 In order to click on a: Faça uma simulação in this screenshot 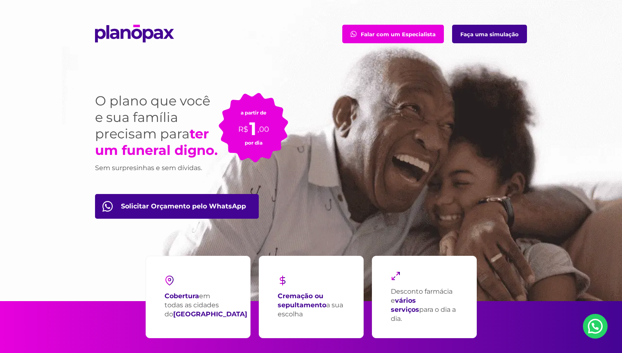, I will do `click(490, 34)`.